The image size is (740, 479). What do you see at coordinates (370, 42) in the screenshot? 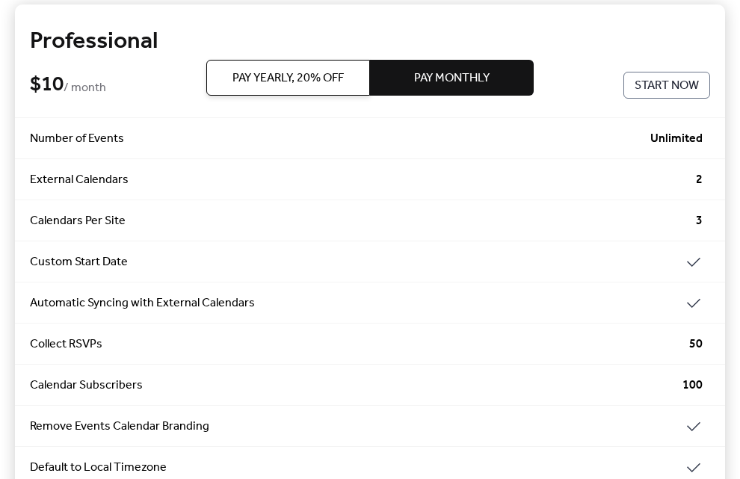
I see `div: Professional` at bounding box center [370, 42].